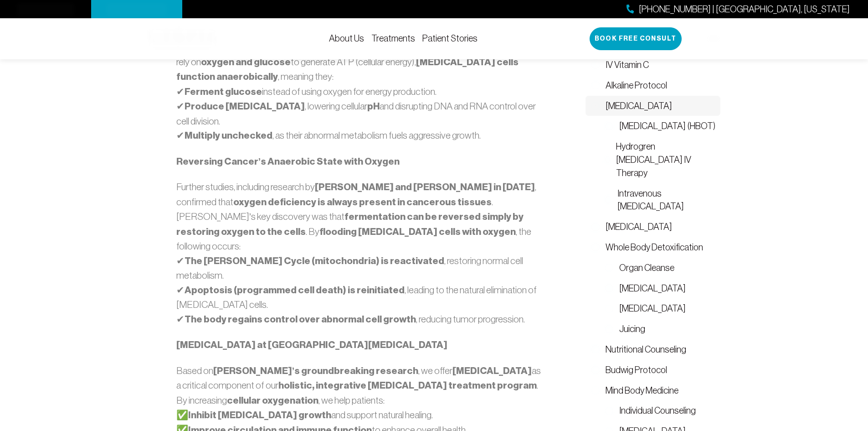  Describe the element at coordinates (658, 411) in the screenshot. I see `span: Individual Counseling` at that location.